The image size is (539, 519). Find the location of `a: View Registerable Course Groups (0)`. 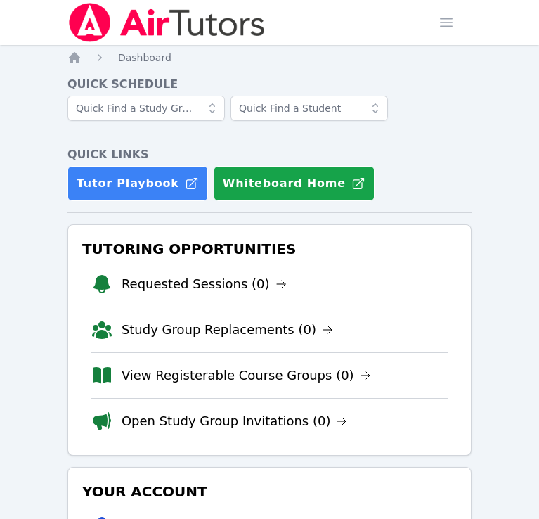

a: View Registerable Course Groups (0) is located at coordinates (246, 376).